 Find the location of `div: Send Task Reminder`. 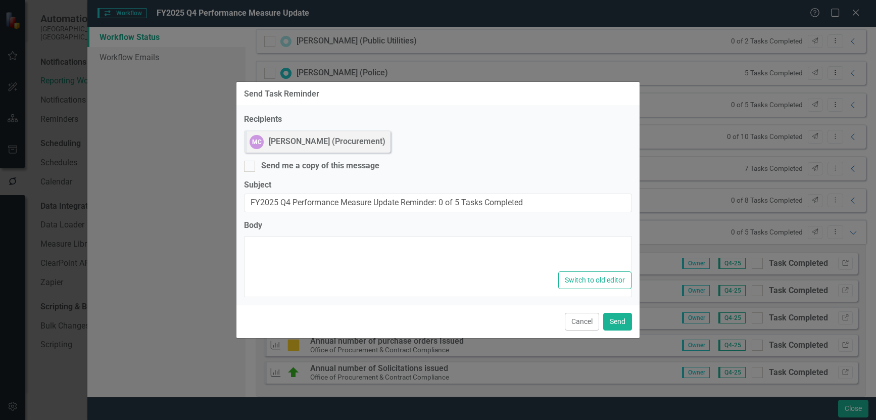

div: Send Task Reminder is located at coordinates (281, 94).